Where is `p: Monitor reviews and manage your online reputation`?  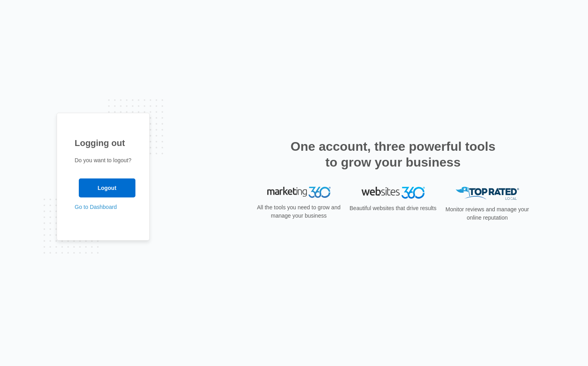 p: Monitor reviews and manage your online reputation is located at coordinates (487, 214).